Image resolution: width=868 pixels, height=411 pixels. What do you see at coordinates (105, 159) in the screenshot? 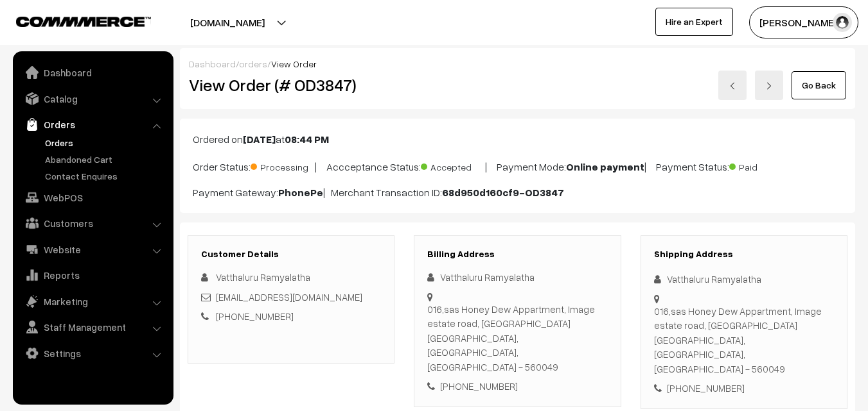
I see `a: Abandoned Cart` at bounding box center [105, 159].